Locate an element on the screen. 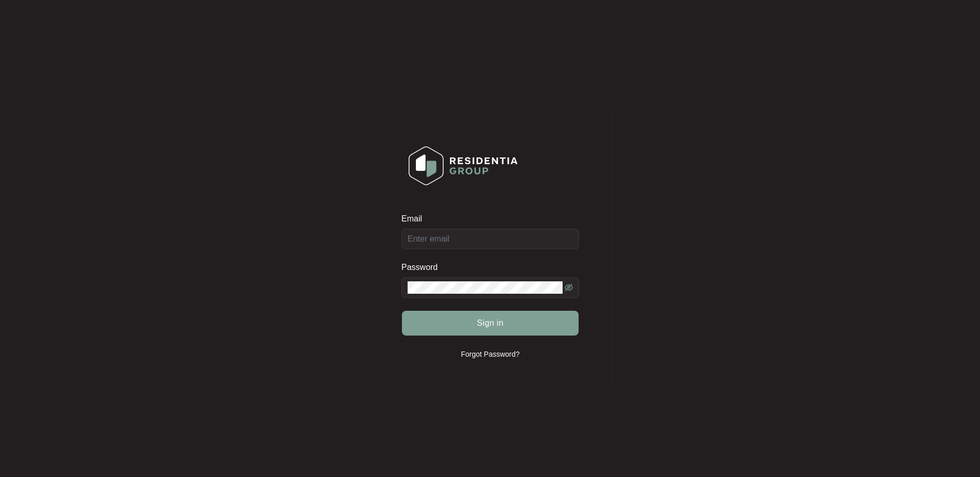 Image resolution: width=980 pixels, height=477 pixels. input: Password is located at coordinates (485, 288).